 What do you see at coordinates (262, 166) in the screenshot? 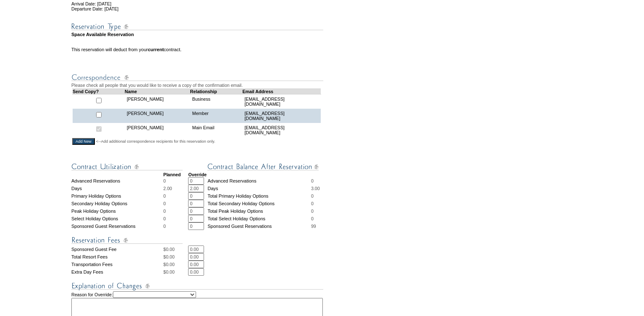
I see `img: Contract Balance After Reservation` at bounding box center [262, 166].